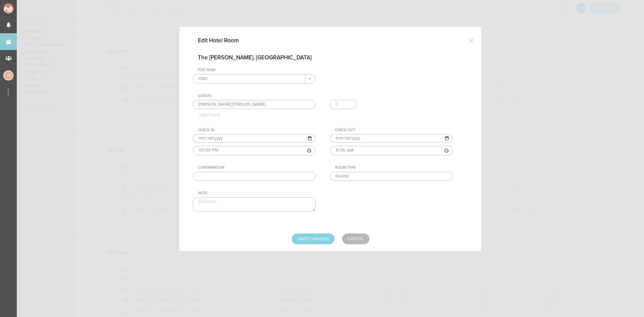 This screenshot has width=644, height=317. What do you see at coordinates (206, 115) in the screenshot?
I see `a: + Add Guest` at bounding box center [206, 115].